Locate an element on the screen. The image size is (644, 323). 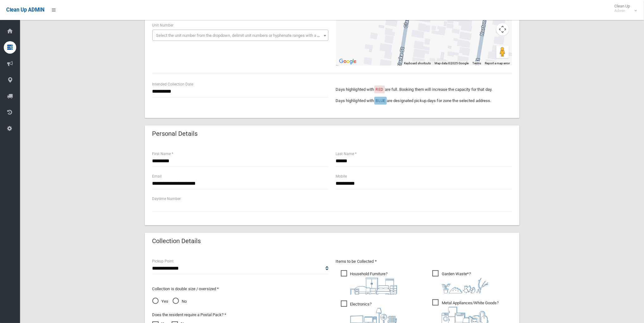
a: Terms (opens in new tab) is located at coordinates (477, 63).